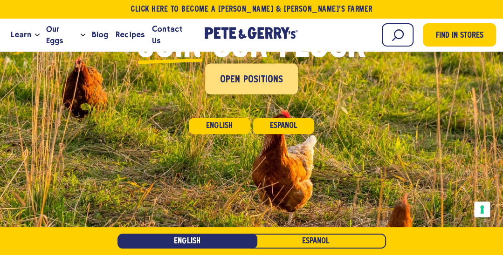 This screenshot has height=255, width=503. I want to click on span: Blog, so click(100, 34).